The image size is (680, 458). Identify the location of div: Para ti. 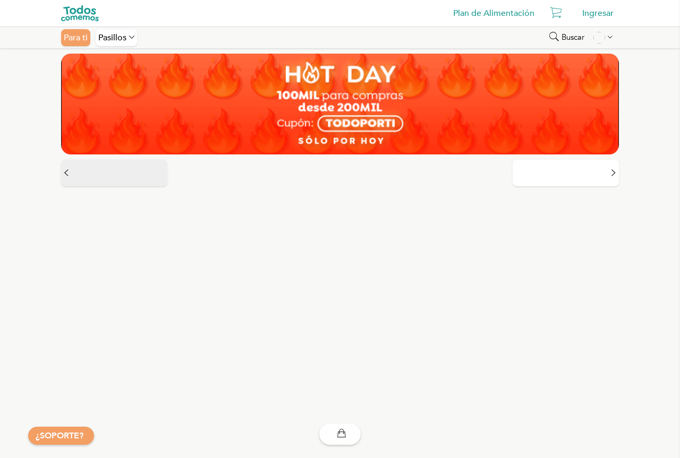
(75, 38).